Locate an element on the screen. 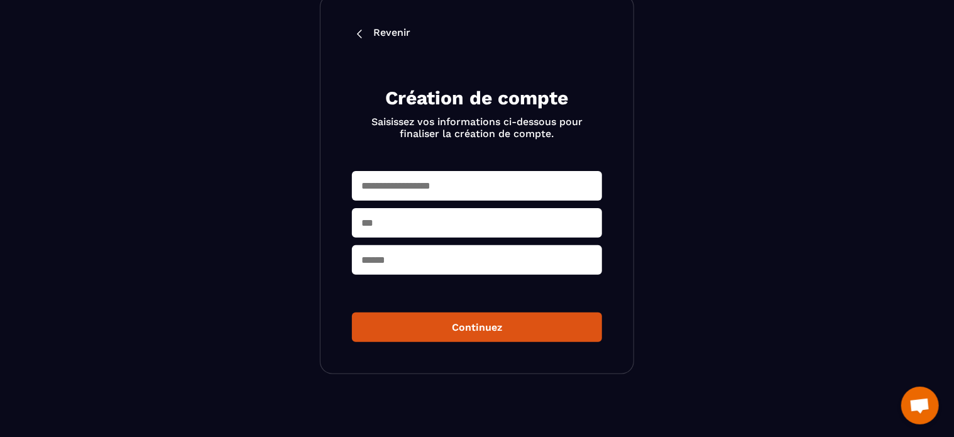  p: Saisissez vos informations ci-dessous pour finaliser la création de compte. is located at coordinates (477, 128).